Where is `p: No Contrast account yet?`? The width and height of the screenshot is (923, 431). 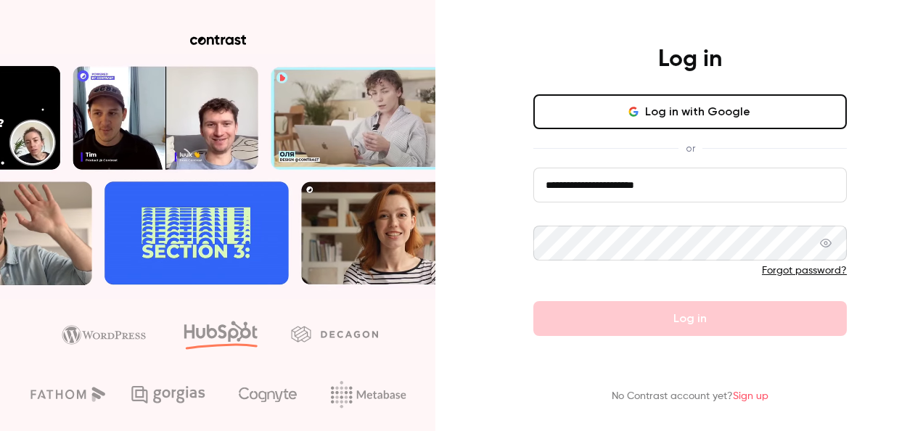
p: No Contrast account yet? is located at coordinates (690, 396).